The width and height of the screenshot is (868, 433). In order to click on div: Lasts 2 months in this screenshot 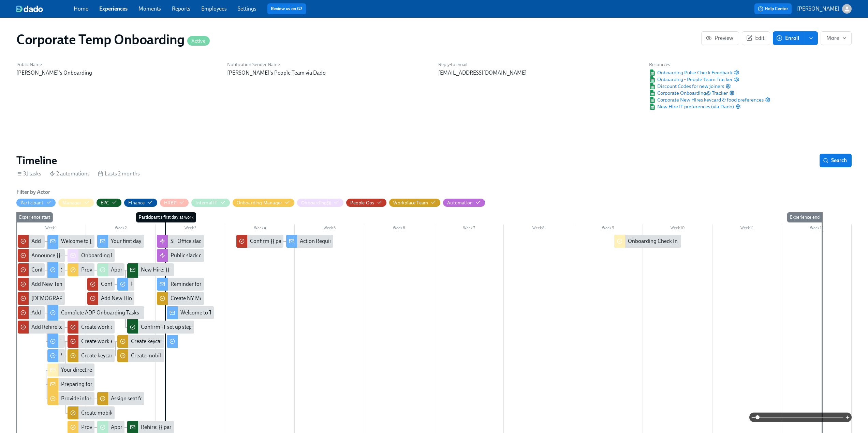, I will do `click(119, 174)`.